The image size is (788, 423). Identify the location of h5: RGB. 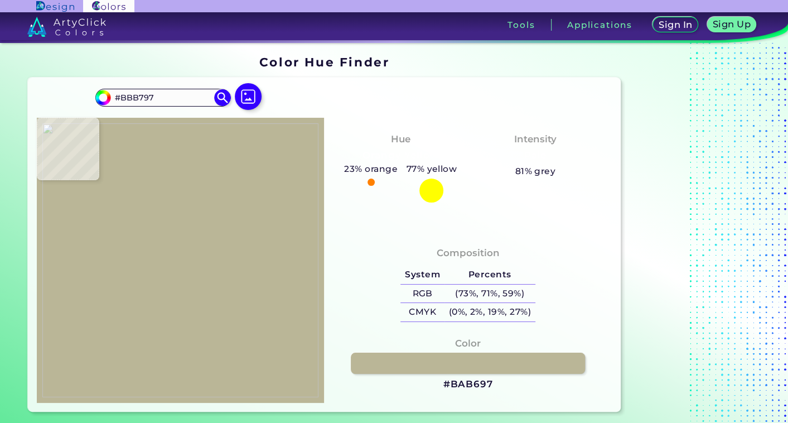
(422, 293).